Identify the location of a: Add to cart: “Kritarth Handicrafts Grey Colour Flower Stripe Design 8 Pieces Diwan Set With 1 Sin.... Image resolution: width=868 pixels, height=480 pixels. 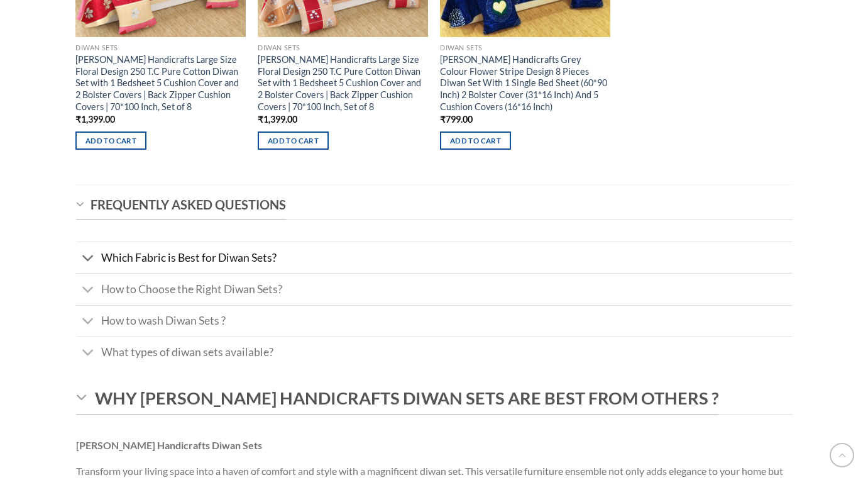
(476, 140).